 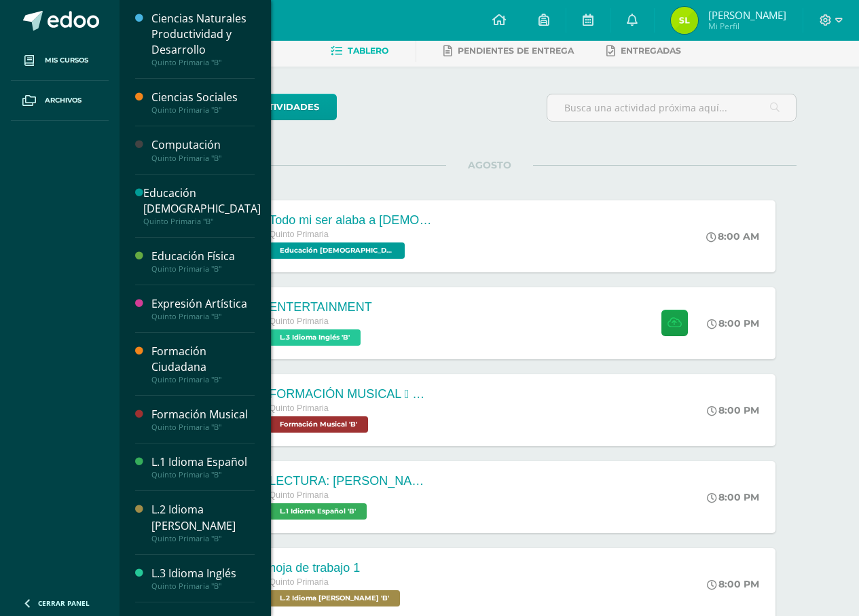 I want to click on a: Ciencias SocialesQuinto Primaria "B", so click(x=203, y=102).